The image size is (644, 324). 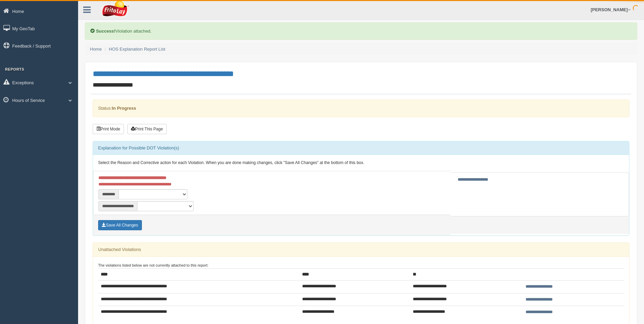 I want to click on div: Explanation for Possible DOT Violation(s), so click(x=361, y=148).